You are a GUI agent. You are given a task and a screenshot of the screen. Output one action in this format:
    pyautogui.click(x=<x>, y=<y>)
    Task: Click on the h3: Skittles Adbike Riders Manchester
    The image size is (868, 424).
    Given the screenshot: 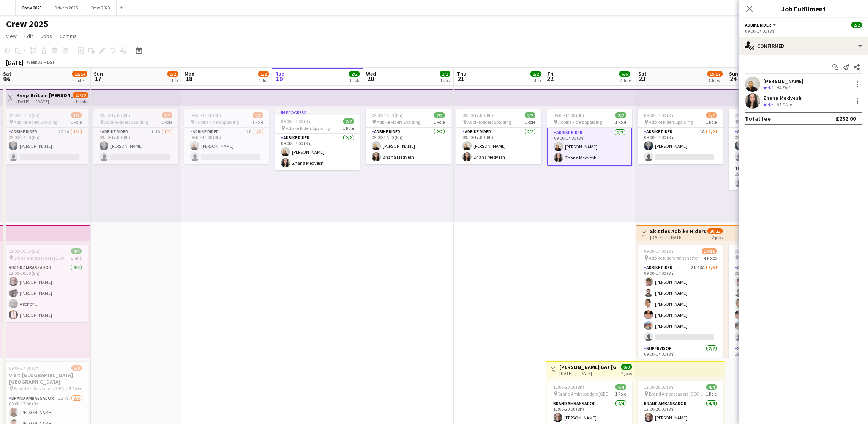 What is the action you would take?
    pyautogui.click(x=678, y=231)
    